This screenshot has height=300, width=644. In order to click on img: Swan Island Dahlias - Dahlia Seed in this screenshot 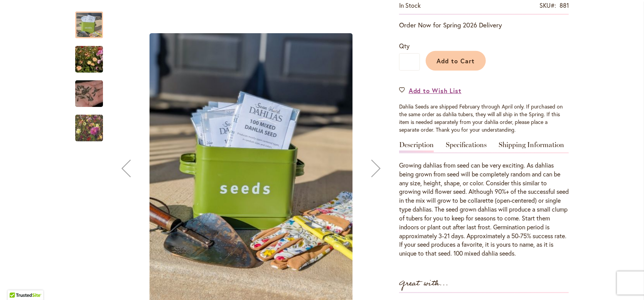, I will do `click(89, 94)`.